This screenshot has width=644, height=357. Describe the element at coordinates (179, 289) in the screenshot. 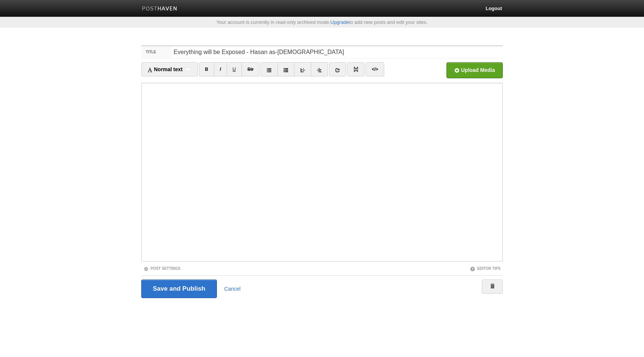

I see `input: Save and Publish` at that location.